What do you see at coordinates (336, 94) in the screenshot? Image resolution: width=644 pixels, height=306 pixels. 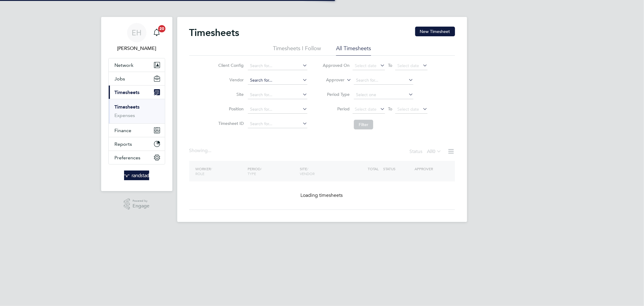 I see `label: Period Type` at bounding box center [336, 94].